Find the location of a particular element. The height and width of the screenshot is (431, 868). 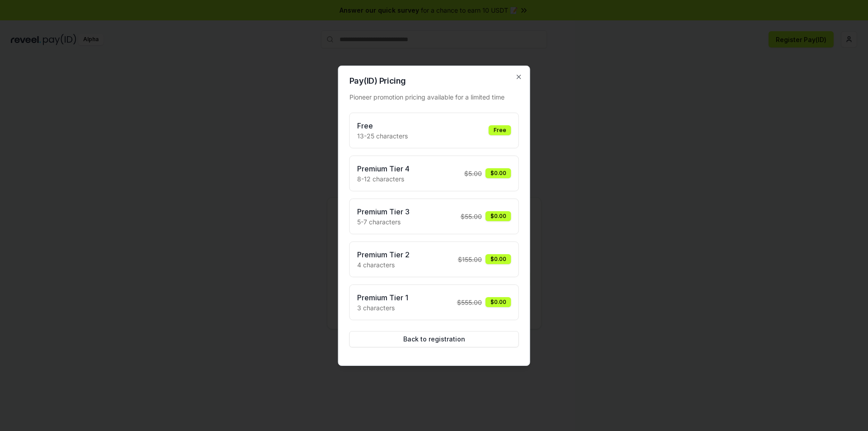

h3: Premium Tier 1 is located at coordinates (383, 297).